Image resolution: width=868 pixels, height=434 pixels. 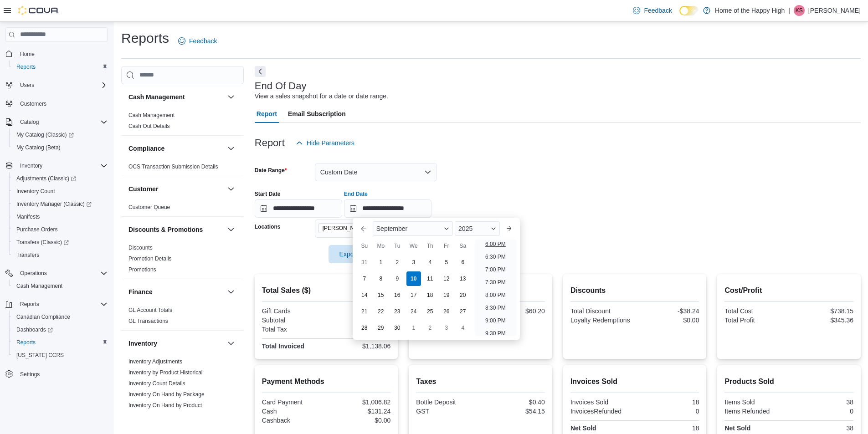 What do you see at coordinates (56, 85) in the screenshot?
I see `button: Users` at bounding box center [56, 85].